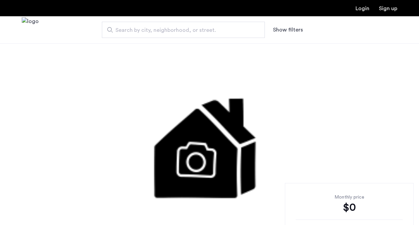 This screenshot has height=225, width=419. I want to click on a: Registration, so click(388, 8).